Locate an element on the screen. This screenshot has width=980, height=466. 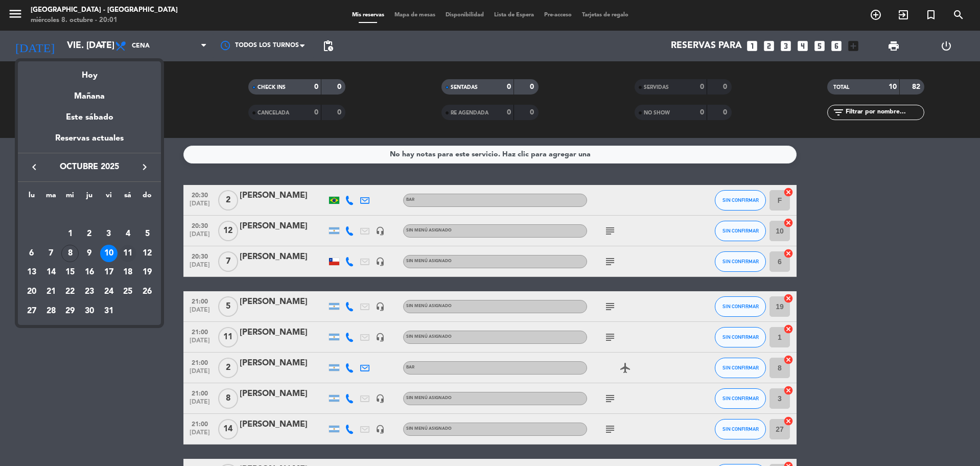
td: 28 de octubre de 2025 is located at coordinates (51, 311).